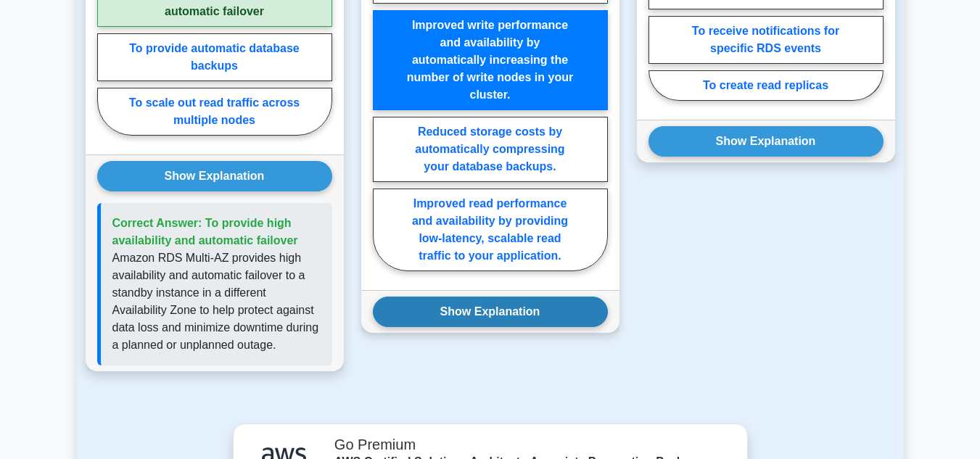 The image size is (980, 459). I want to click on label: Reduced storage costs by automatically compressing your database backups., so click(490, 149).